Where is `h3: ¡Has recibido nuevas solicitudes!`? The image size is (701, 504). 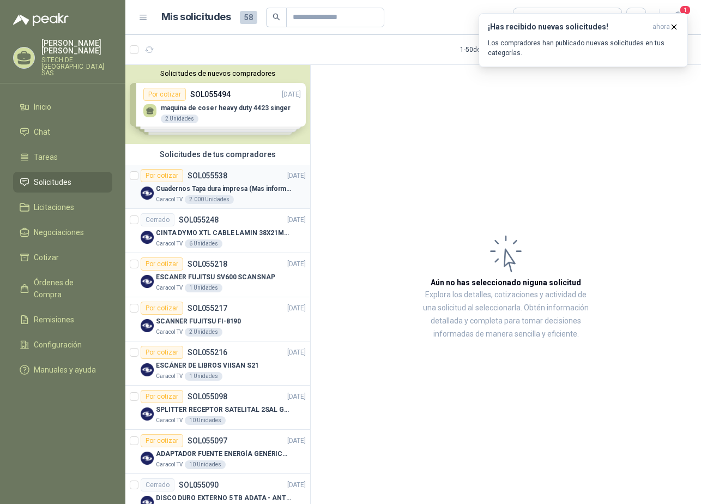 h3: ¡Has recibido nuevas solicitudes! is located at coordinates (568, 27).